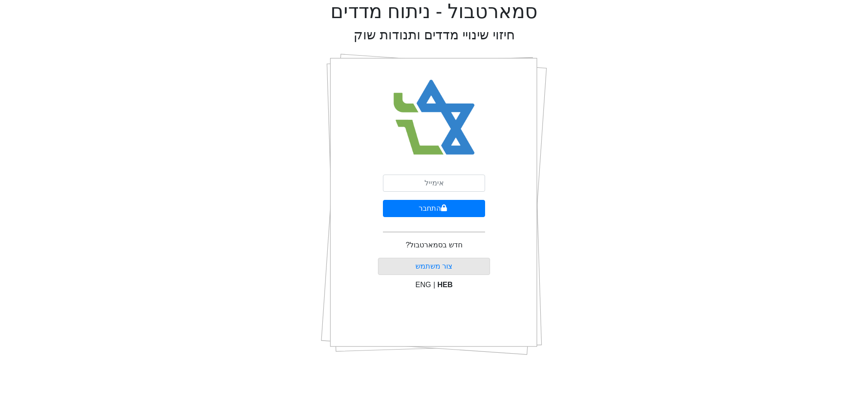  I want to click on input: אימייל, so click(434, 183).